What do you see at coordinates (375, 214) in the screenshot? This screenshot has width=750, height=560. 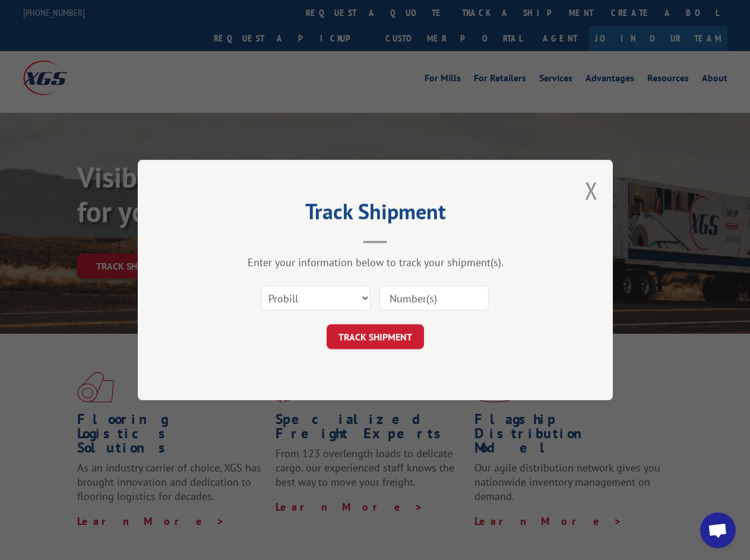 I see `h2: Track Shipment` at bounding box center [375, 214].